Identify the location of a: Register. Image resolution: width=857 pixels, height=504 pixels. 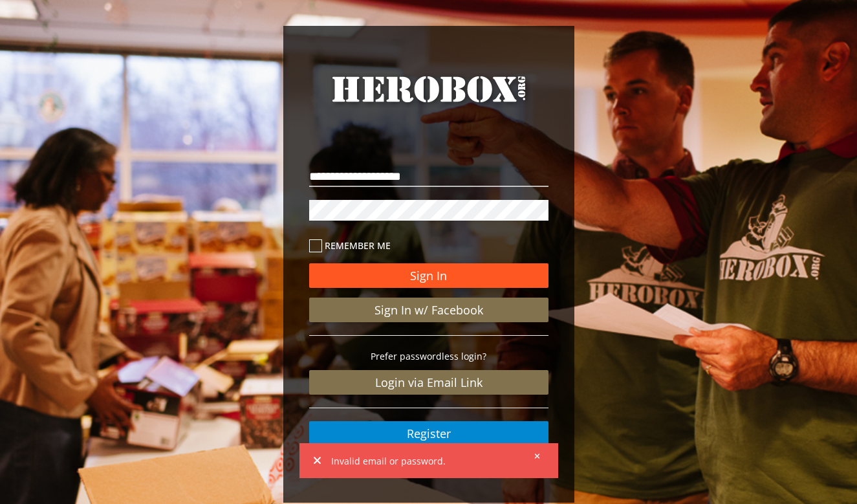
(429, 433).